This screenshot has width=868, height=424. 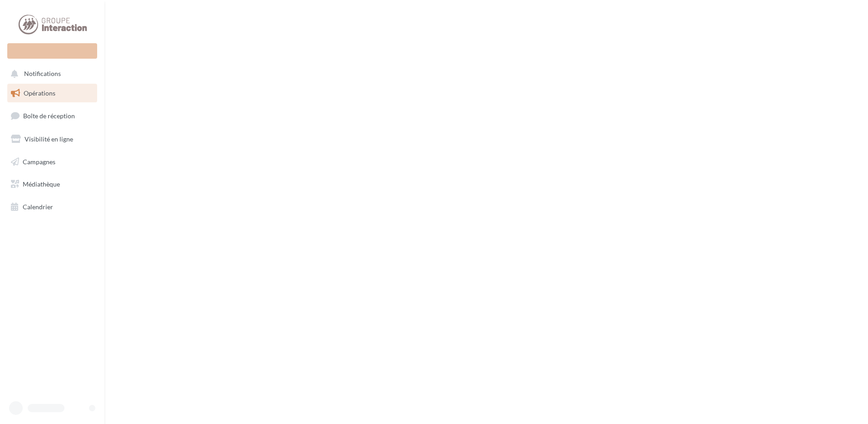 What do you see at coordinates (52, 139) in the screenshot?
I see `a: Visibilité en ligne` at bounding box center [52, 139].